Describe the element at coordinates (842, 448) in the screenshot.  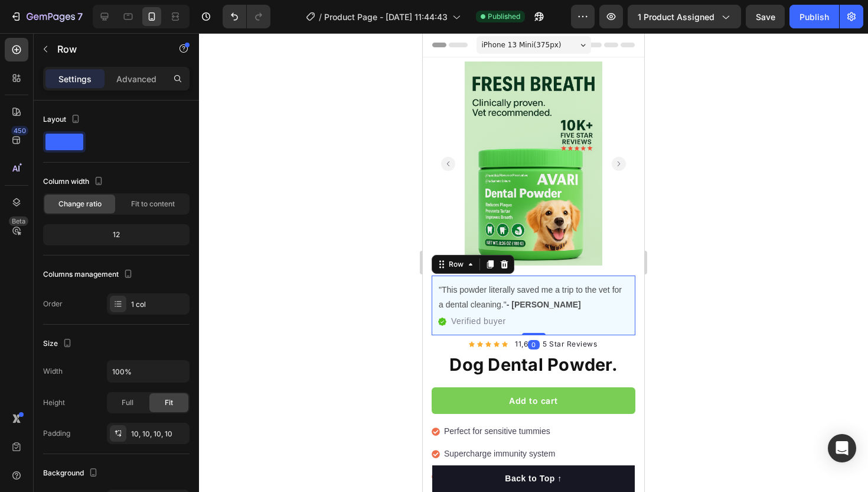
I see `div: Open Intercom Messenger` at that location.